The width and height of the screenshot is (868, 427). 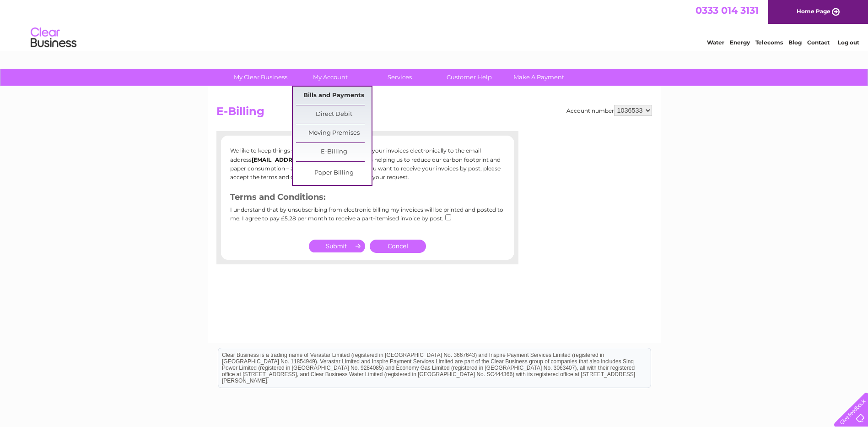 I want to click on a: Services, so click(x=400, y=77).